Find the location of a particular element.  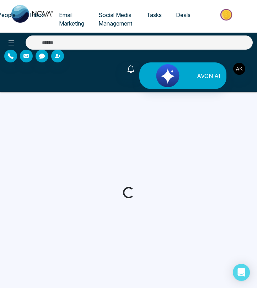

img: Market-place.gif is located at coordinates (227, 15).